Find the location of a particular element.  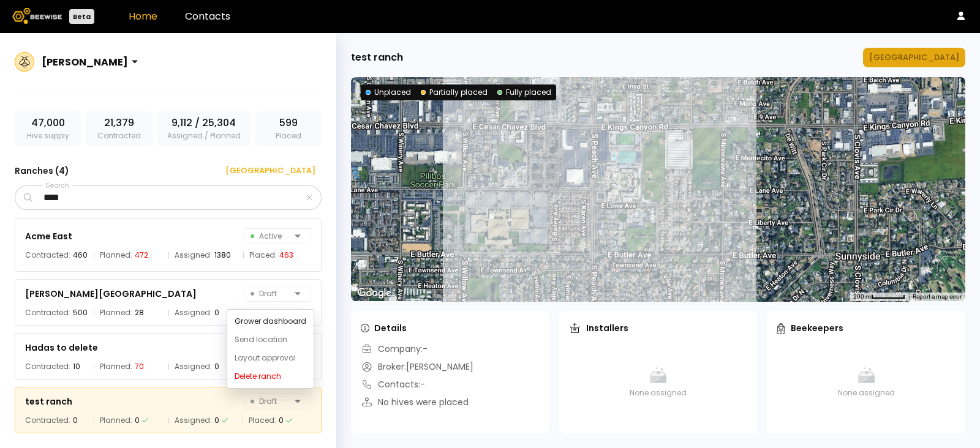

div: 463 is located at coordinates (286, 255).